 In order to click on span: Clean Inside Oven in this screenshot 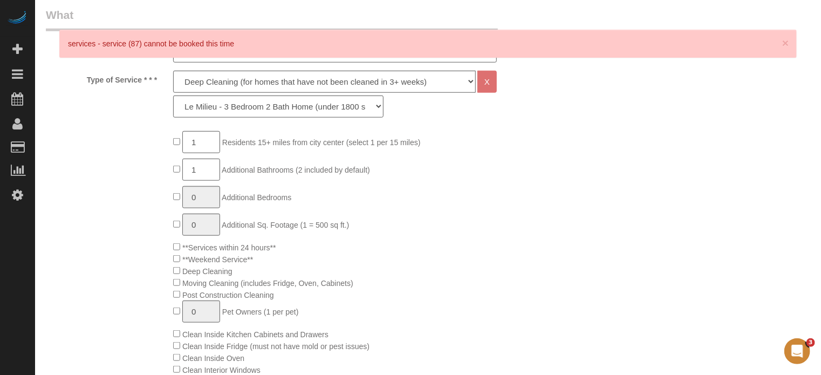, I will do `click(213, 358)`.